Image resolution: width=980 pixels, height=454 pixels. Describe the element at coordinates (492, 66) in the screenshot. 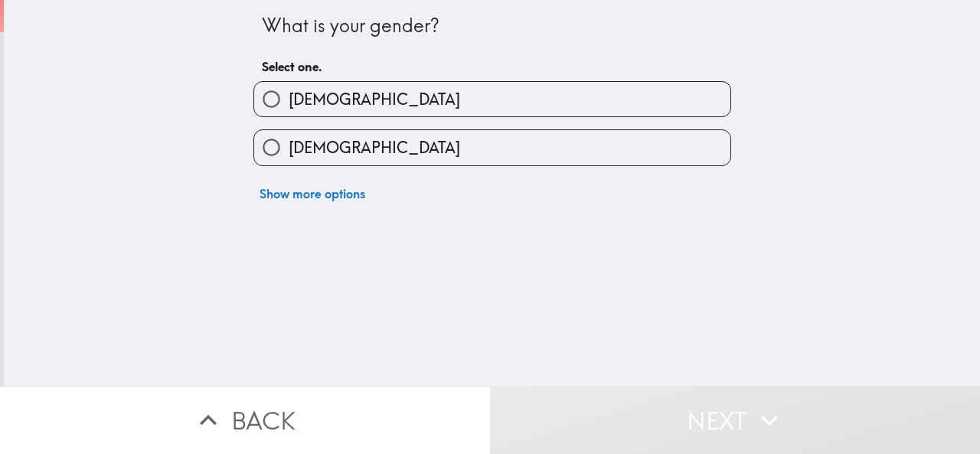

I see `h6: Select one.` at that location.